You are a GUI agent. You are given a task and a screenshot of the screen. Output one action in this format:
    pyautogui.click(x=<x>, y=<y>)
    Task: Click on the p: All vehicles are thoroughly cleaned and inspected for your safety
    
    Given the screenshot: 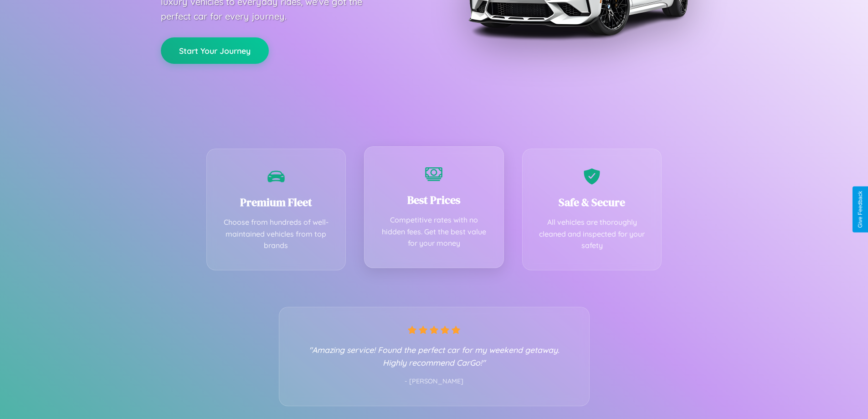 What is the action you would take?
    pyautogui.click(x=592, y=234)
    